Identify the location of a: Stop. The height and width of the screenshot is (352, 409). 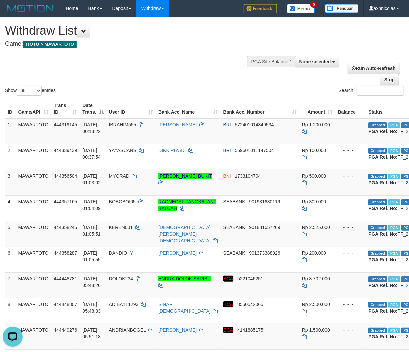
(389, 80).